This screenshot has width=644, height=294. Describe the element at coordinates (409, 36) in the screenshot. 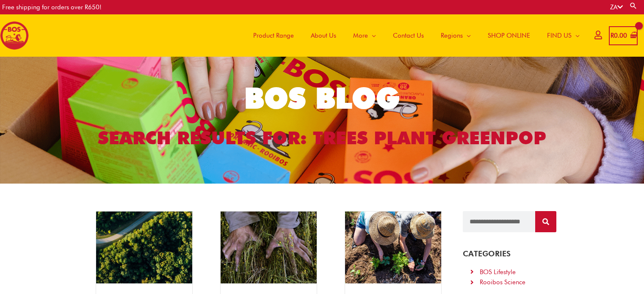

I see `span: Contact Us` at that location.